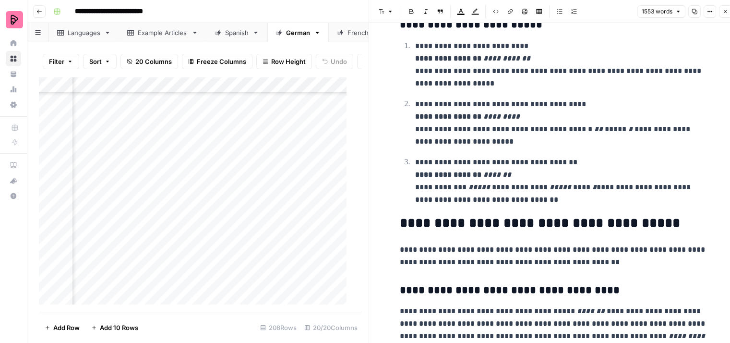 This screenshot has width=730, height=343. I want to click on span: 1553 words, so click(657, 12).